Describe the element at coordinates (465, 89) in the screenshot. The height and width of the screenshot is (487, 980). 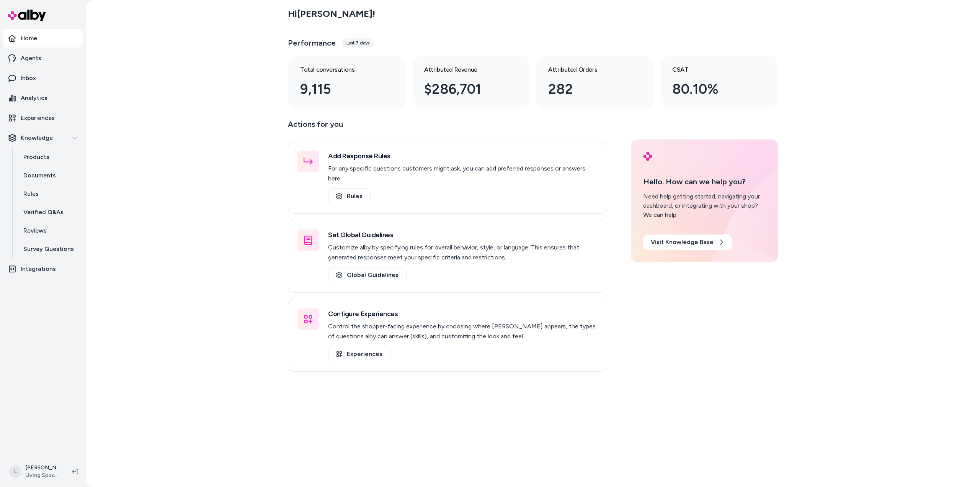
I see `div: $286,701` at that location.